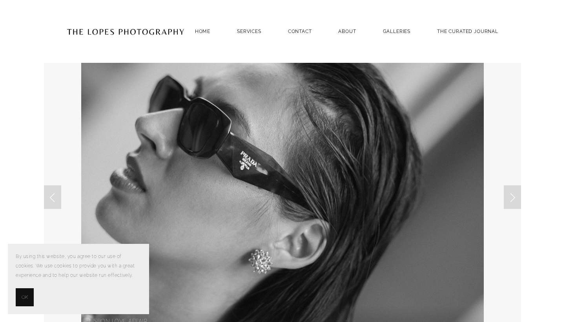 This screenshot has width=565, height=322. I want to click on a: Contact, so click(300, 31).